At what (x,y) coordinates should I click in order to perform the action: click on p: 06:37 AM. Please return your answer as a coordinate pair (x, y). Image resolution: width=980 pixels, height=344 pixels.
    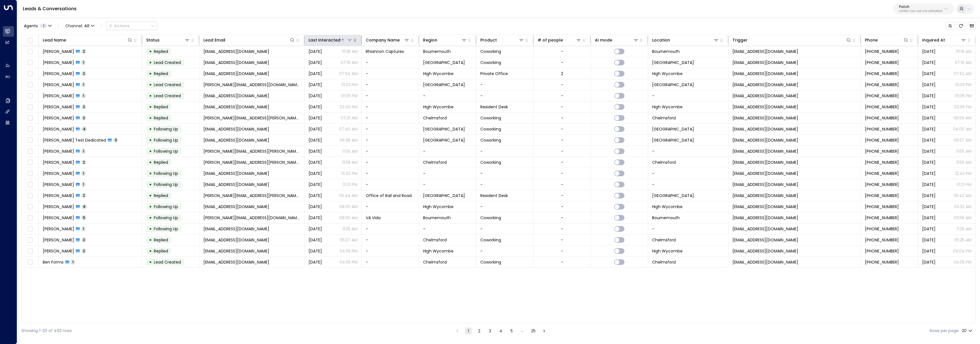
    Looking at the image, I should click on (962, 140).